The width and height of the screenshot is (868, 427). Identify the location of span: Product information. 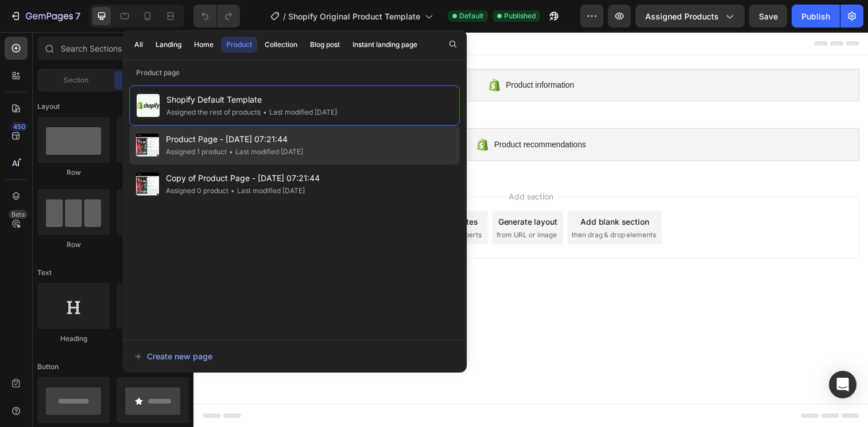
(353, 54).